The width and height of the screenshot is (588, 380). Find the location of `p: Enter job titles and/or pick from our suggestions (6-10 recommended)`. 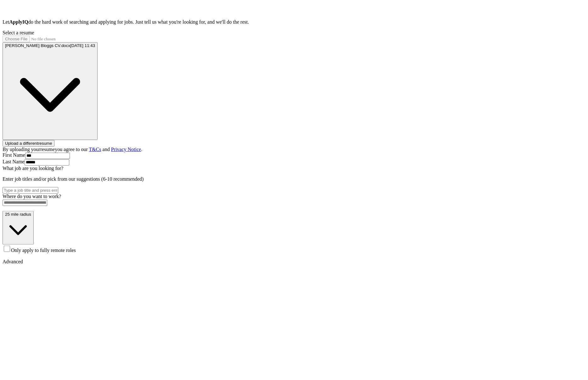

p: Enter job titles and/or pick from our suggestions (6-10 recommended) is located at coordinates (294, 179).